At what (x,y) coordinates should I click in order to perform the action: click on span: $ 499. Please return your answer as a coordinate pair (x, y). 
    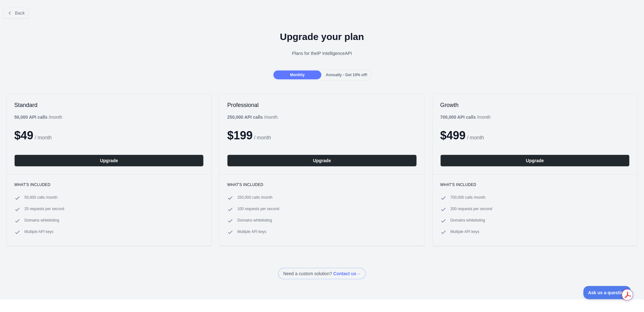
    Looking at the image, I should click on (453, 135).